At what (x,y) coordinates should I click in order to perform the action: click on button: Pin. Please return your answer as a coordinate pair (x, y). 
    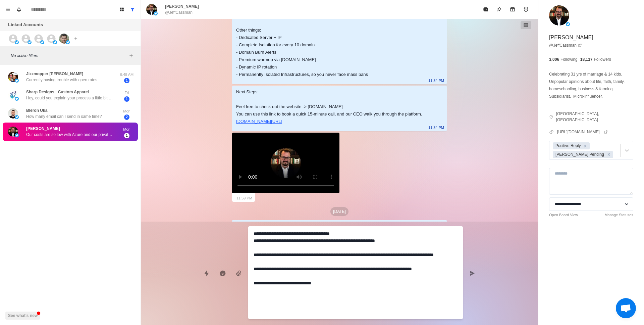
    Looking at the image, I should click on (499, 10).